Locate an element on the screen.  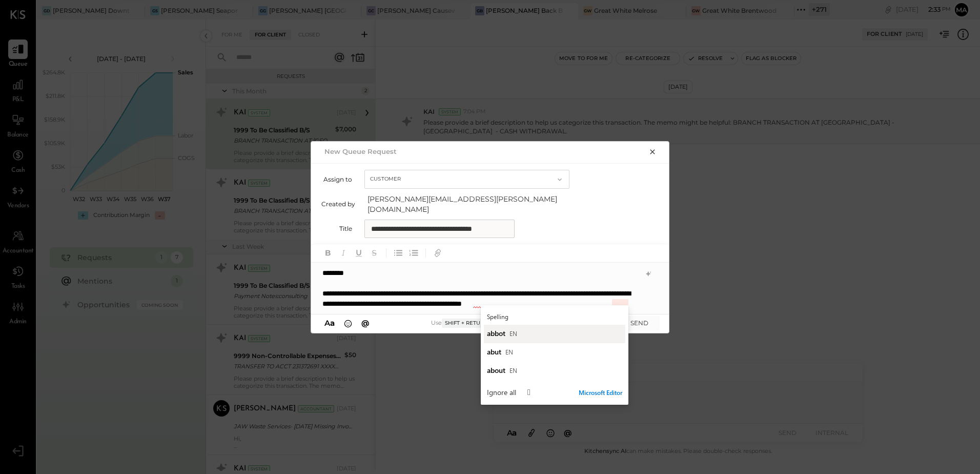
button: Aa is located at coordinates (330, 323).